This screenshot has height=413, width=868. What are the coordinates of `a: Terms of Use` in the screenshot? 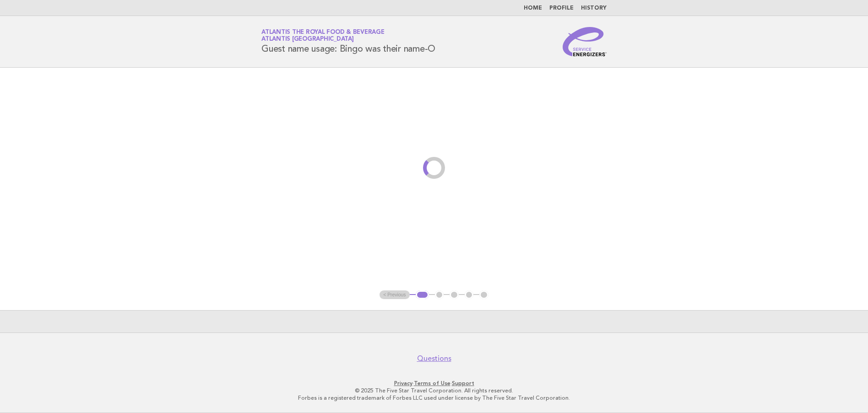 It's located at (432, 383).